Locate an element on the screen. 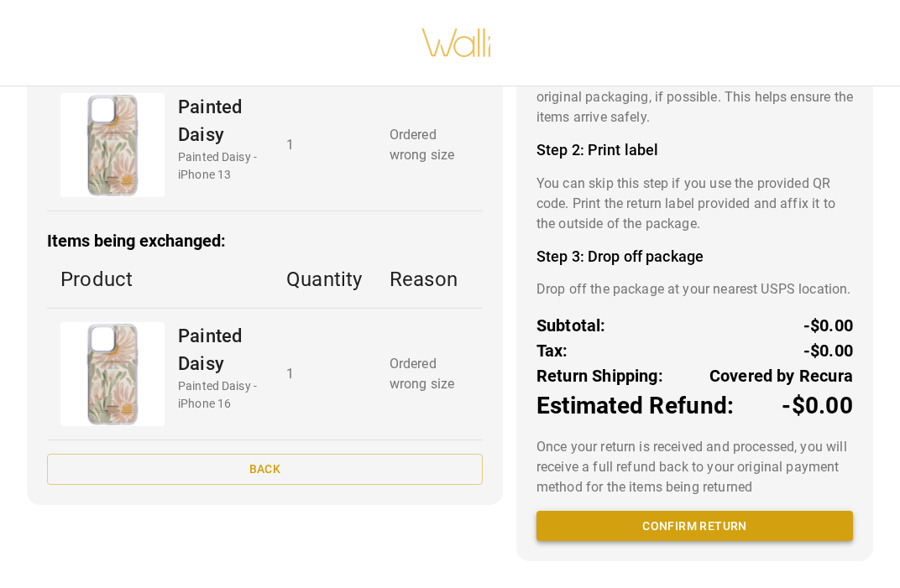 This screenshot has height=588, width=900. p: Subtotal: is located at coordinates (571, 326).